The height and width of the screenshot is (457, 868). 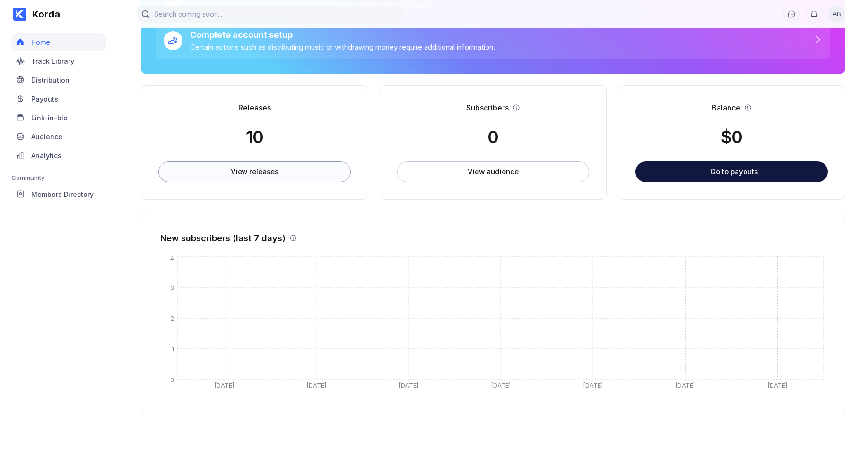 What do you see at coordinates (172, 379) in the screenshot?
I see `tspan: 0` at bounding box center [172, 379].